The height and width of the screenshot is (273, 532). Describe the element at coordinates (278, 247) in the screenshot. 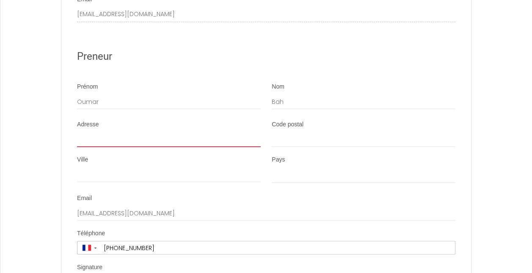

I see `input: +33 6 12 34 56 78` at that location.